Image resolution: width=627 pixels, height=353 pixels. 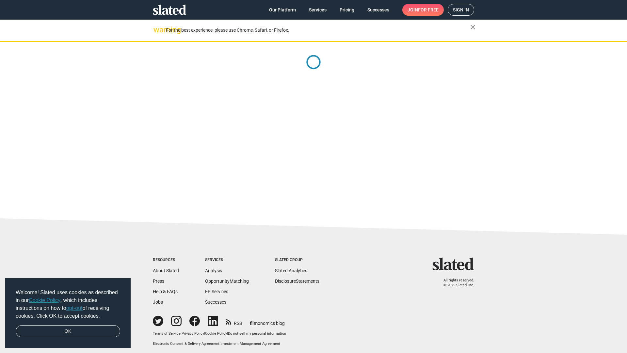 I want to click on a: Jobs, so click(x=158, y=302).